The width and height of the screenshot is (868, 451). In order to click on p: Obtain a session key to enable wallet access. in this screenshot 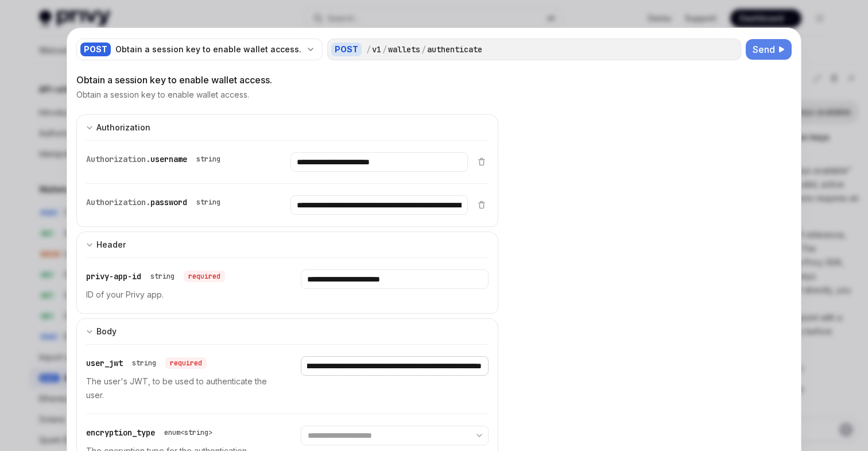, I will do `click(162, 95)`.